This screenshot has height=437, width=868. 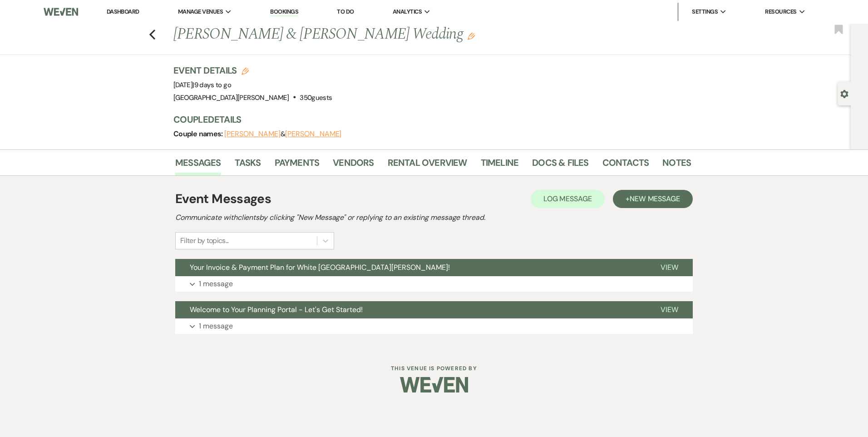 What do you see at coordinates (204, 240) in the screenshot?
I see `div: Filter by topics...` at bounding box center [204, 240].